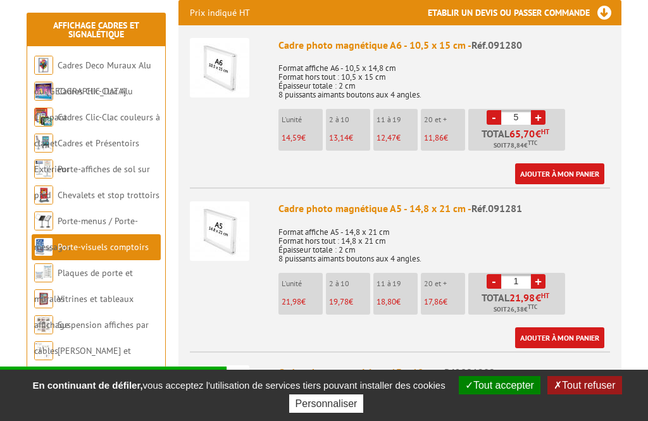  I want to click on span: Réf.091281, so click(497, 208).